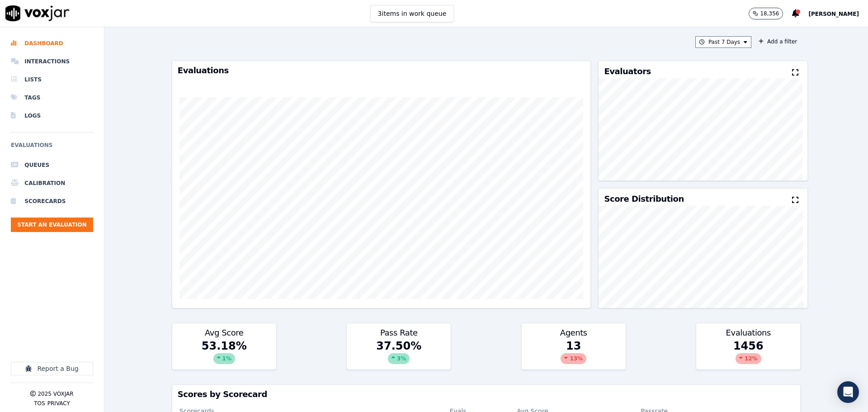 The image size is (868, 412). Describe the element at coordinates (574, 359) in the screenshot. I see `div: 13 %` at that location.